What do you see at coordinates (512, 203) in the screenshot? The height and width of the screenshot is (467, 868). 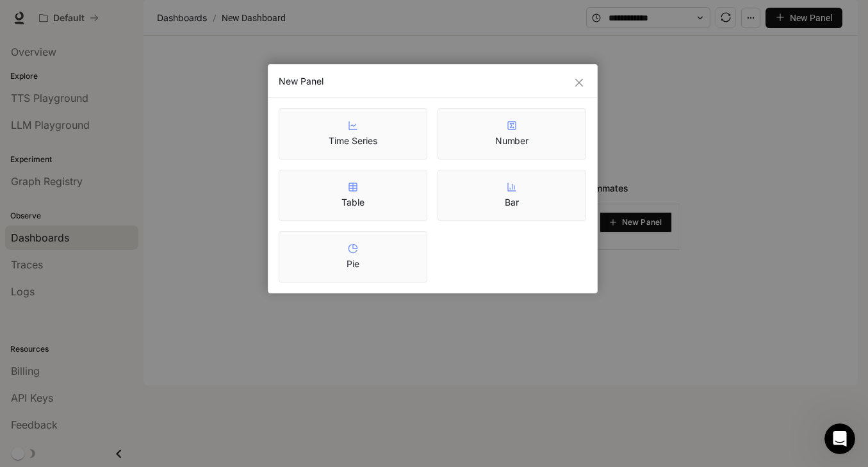 I see `article: Bar` at bounding box center [512, 203].